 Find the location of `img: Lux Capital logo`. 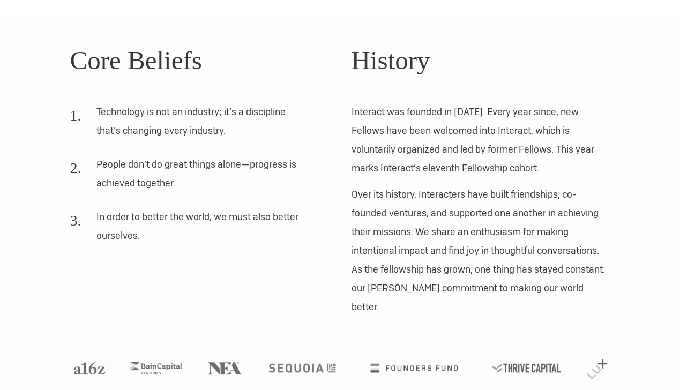

img: Lux Capital logo is located at coordinates (597, 369).